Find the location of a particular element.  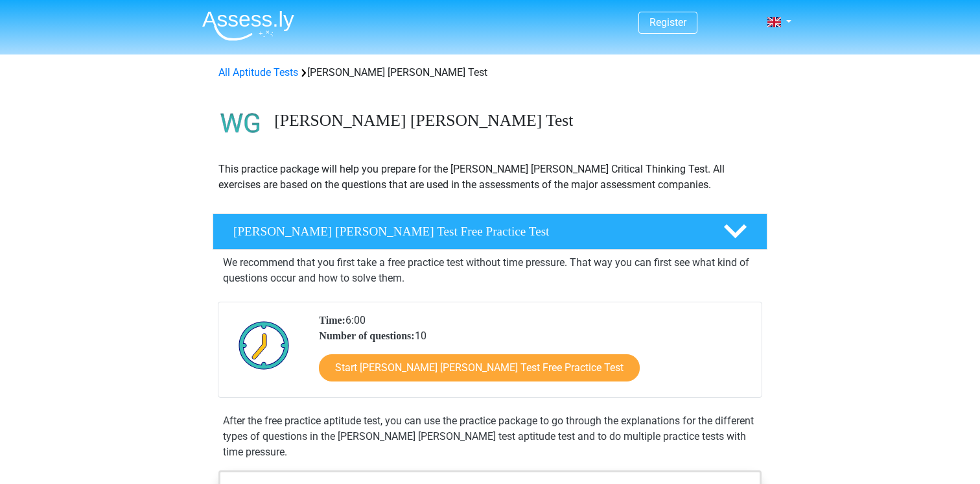

img: Clock is located at coordinates (263, 345).